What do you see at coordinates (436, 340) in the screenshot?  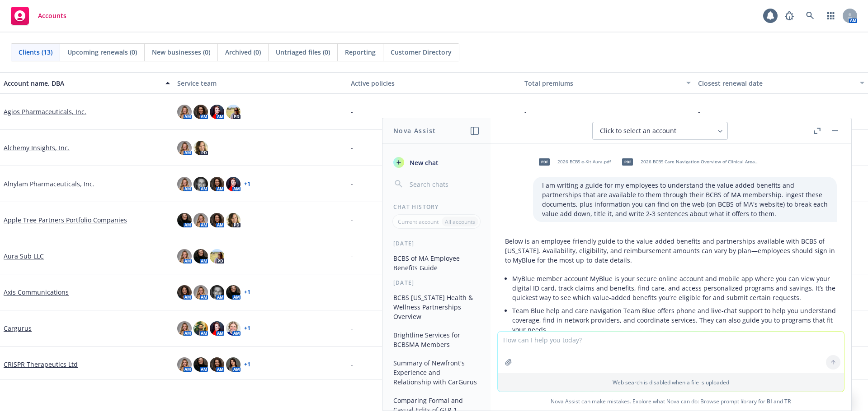 I see `button: Brightline Services for BCBSMA Members` at bounding box center [436, 340].